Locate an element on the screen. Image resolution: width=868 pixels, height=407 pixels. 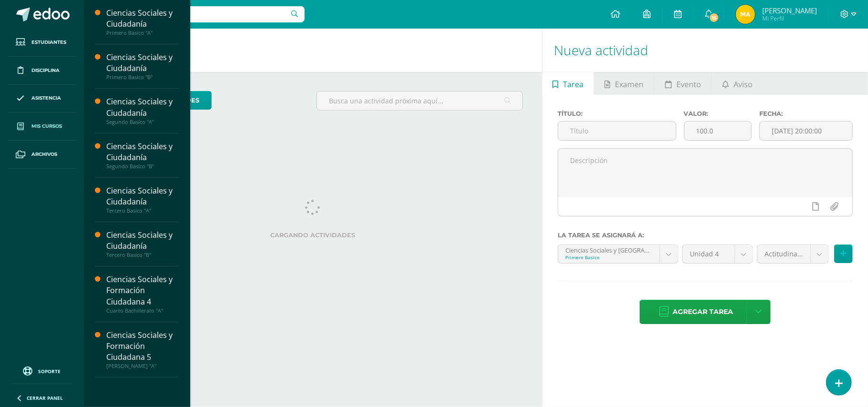
a: Ciencias Sociales y CiudadaníaSegundo Basico "A" is located at coordinates (142, 110).